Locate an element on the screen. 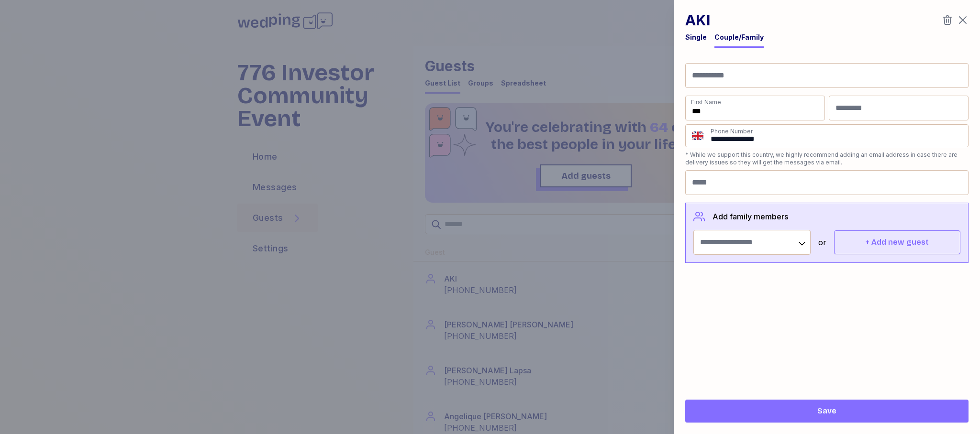  input: Email is located at coordinates (827, 182).